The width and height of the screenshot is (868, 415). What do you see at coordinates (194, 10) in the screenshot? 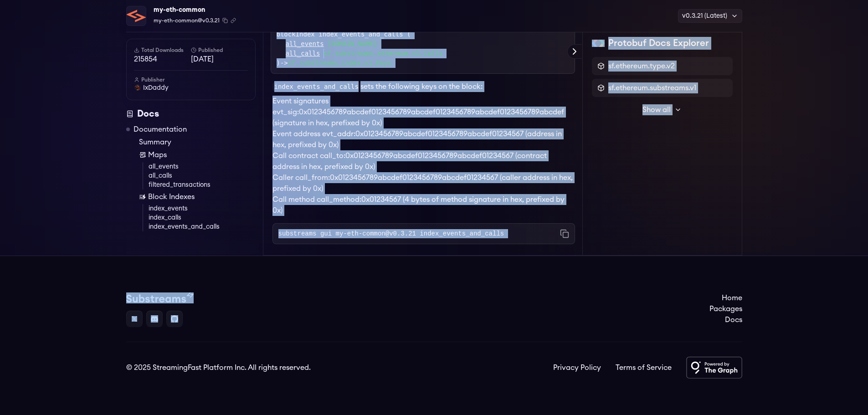
I see `div: my-eth-common` at bounding box center [194, 10].